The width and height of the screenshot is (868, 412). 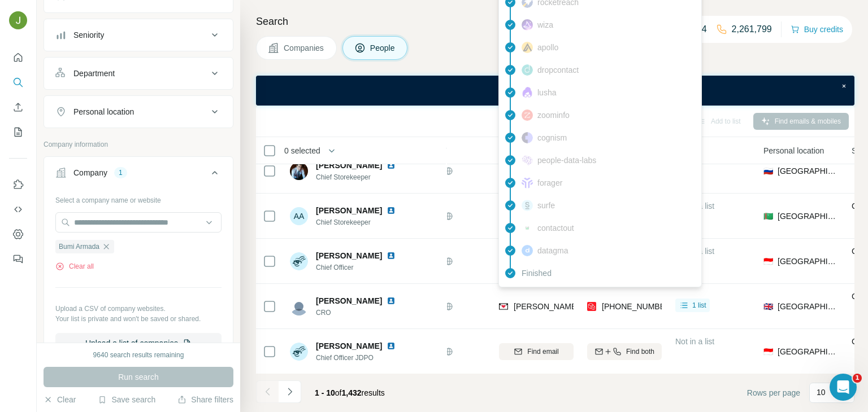 I want to click on span: People, so click(x=383, y=48).